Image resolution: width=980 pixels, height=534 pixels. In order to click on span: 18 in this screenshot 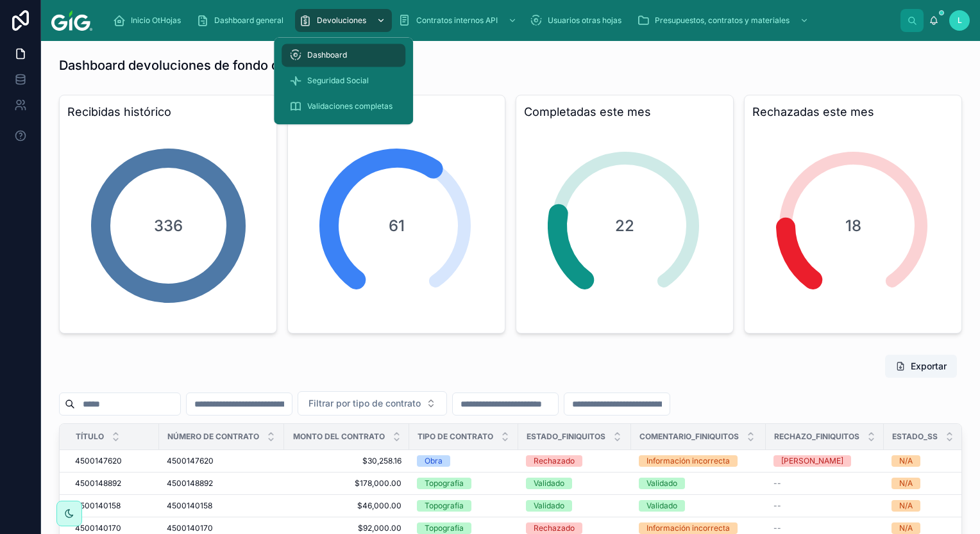, I will do `click(852, 226)`.